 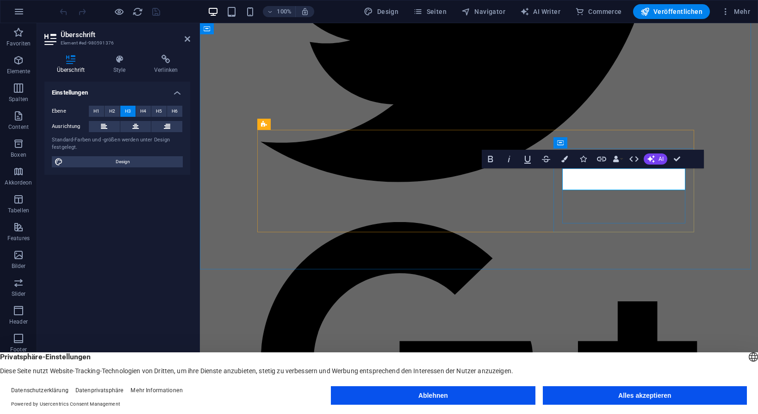 I want to click on div: Standard-Farben und -größen werden unter Design festgelegt., so click(x=117, y=144).